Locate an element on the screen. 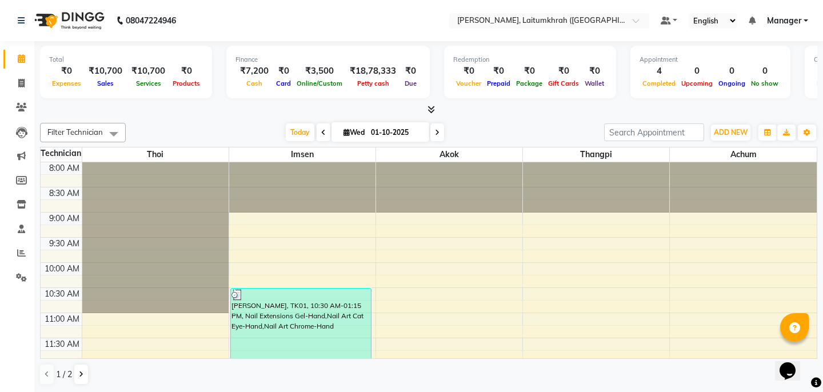  div: 11:00 AM is located at coordinates (62, 319).